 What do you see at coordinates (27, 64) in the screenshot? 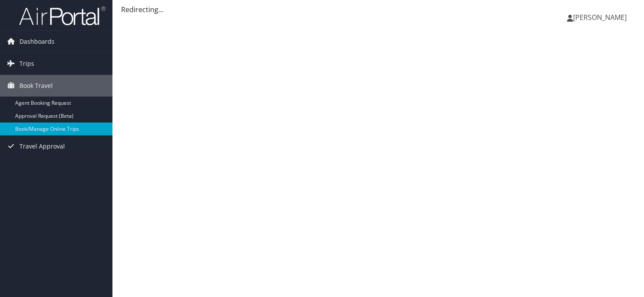
I see `span: Trips` at bounding box center [27, 64].